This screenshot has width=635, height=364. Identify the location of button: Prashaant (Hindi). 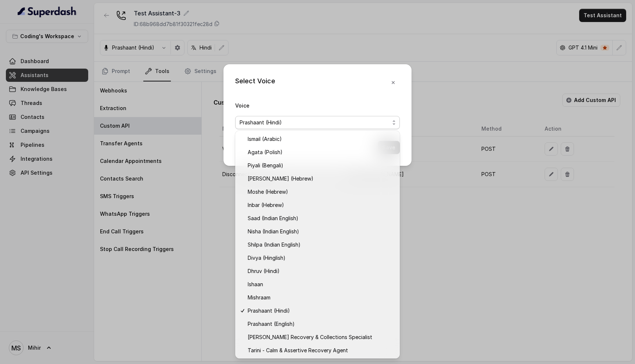
(318, 123).